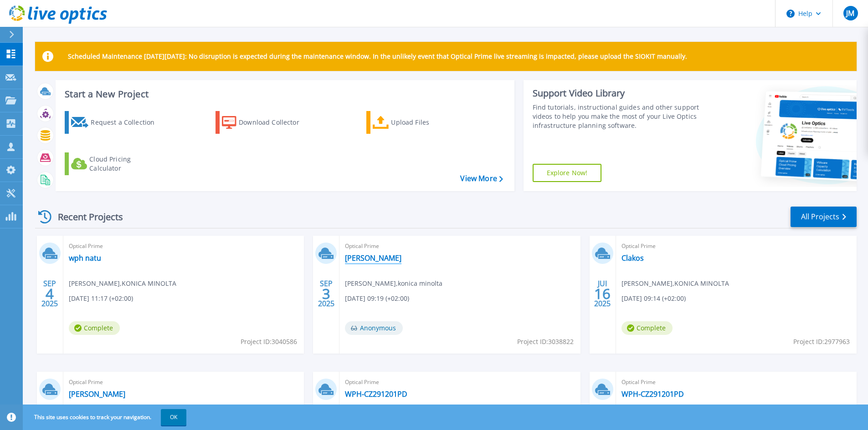 The height and width of the screenshot is (430, 868). I want to click on a: wph natu, so click(85, 258).